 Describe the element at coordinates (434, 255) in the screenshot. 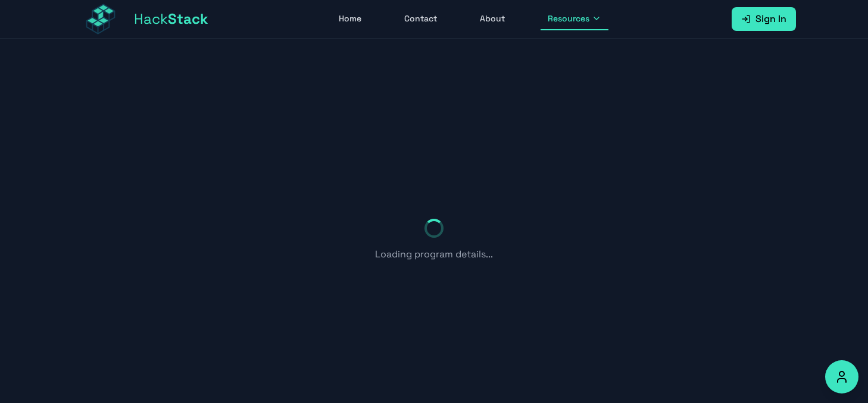

I see `p: Loading program details...` at that location.